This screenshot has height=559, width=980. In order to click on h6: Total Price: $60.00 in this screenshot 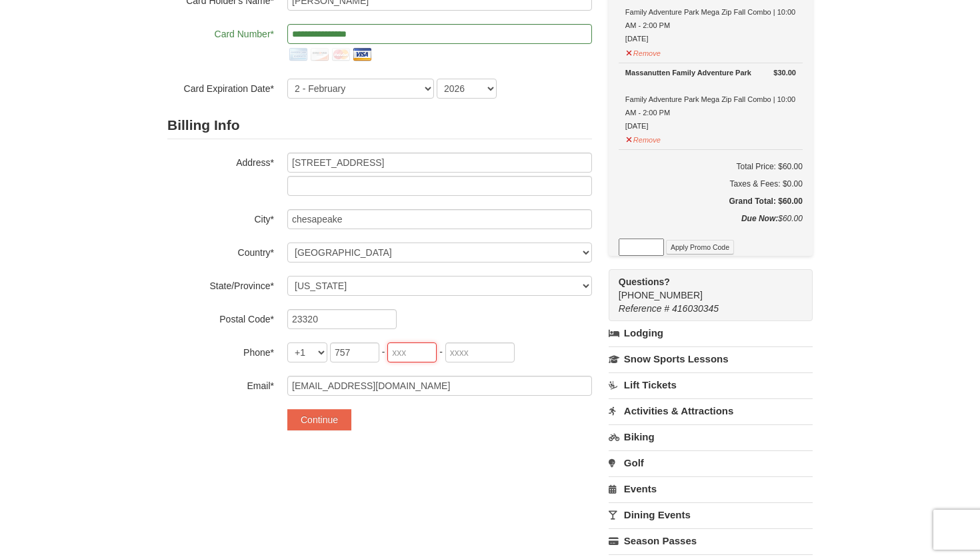, I will do `click(710, 167)`.